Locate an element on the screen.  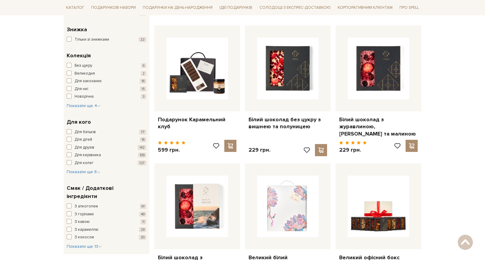
button: З горіхами 49 is located at coordinates (106, 214).